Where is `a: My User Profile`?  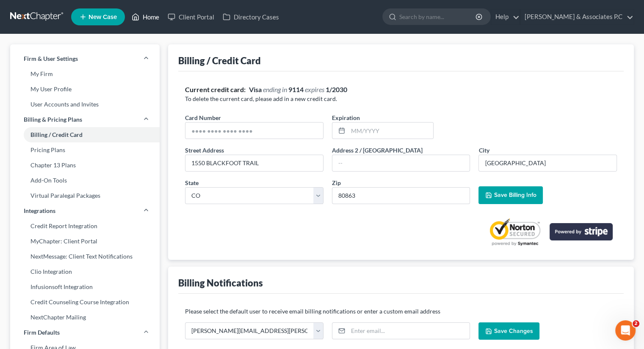 a: My User Profile is located at coordinates (85, 89).